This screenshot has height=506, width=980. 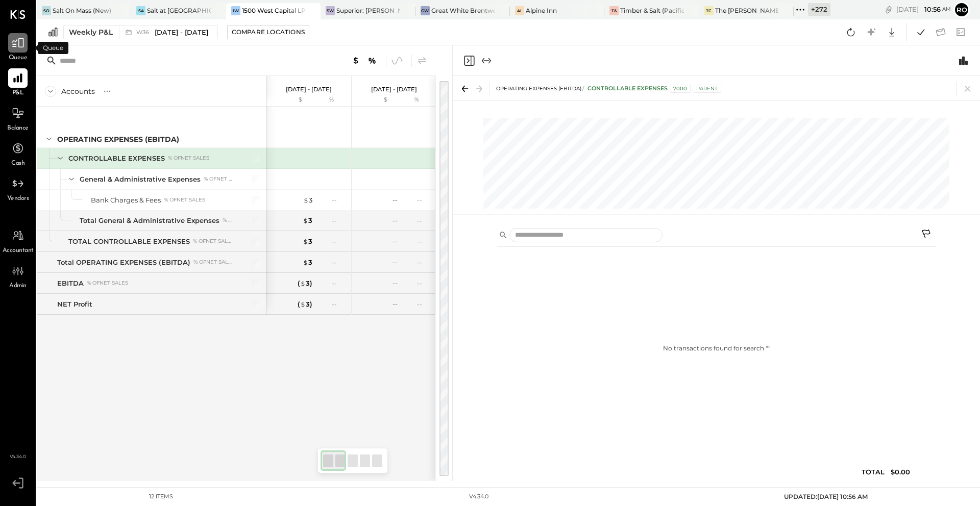 I want to click on button: Ro, so click(x=962, y=10).